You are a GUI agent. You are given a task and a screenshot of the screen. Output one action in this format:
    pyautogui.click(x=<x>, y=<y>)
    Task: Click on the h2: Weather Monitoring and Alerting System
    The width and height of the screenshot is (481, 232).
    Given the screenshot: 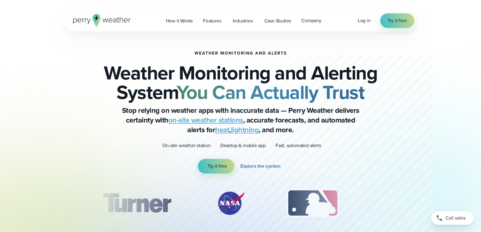 What is the action you would take?
    pyautogui.click(x=240, y=82)
    